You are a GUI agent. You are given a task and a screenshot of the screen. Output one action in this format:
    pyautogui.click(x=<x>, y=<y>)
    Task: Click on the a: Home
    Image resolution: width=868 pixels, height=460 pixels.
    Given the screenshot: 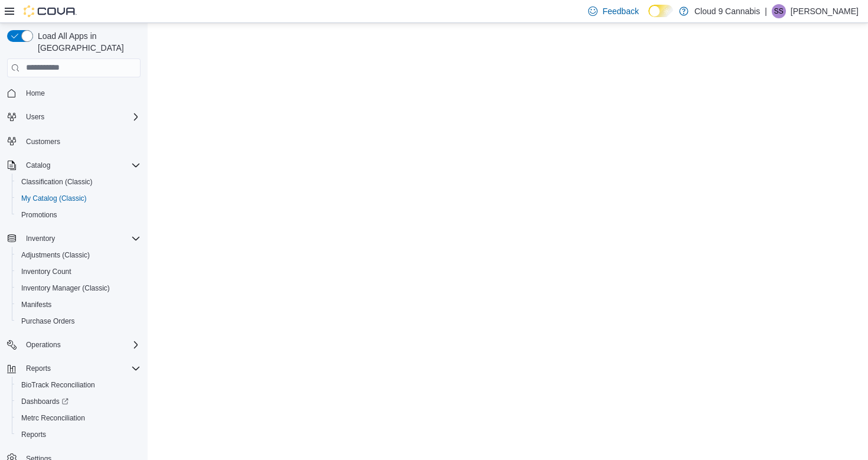 What is the action you would take?
    pyautogui.click(x=36, y=93)
    